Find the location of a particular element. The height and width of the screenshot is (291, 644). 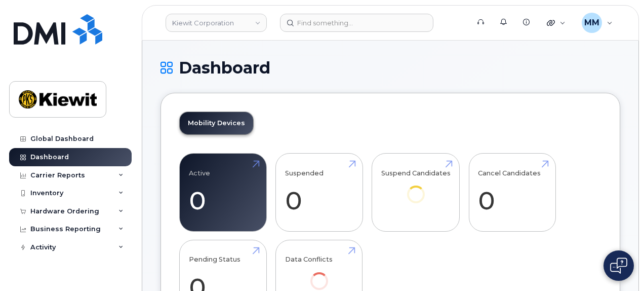

a: Active 0 is located at coordinates (223, 193).